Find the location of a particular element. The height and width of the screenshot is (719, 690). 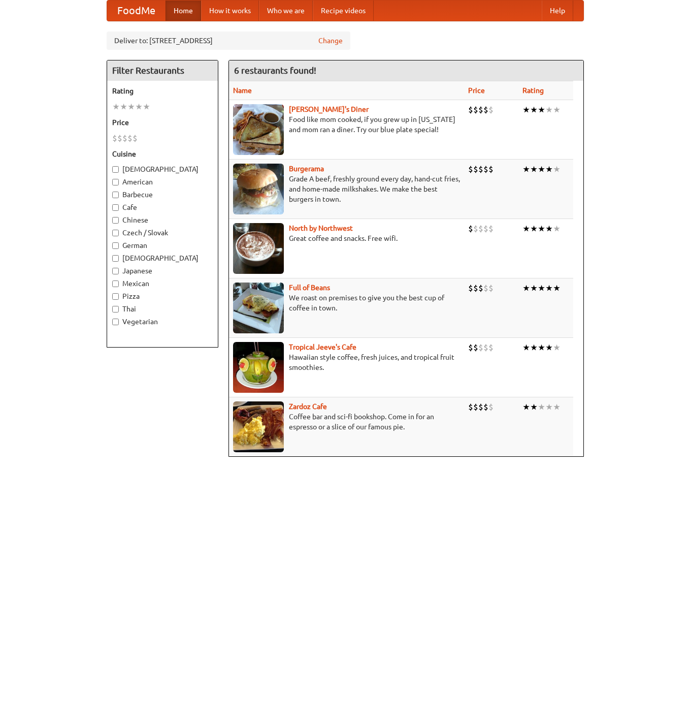

a: FoodMe is located at coordinates (136, 11).